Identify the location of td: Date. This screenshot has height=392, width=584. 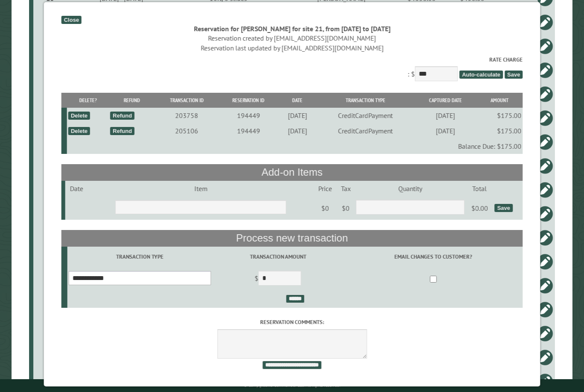
(76, 188).